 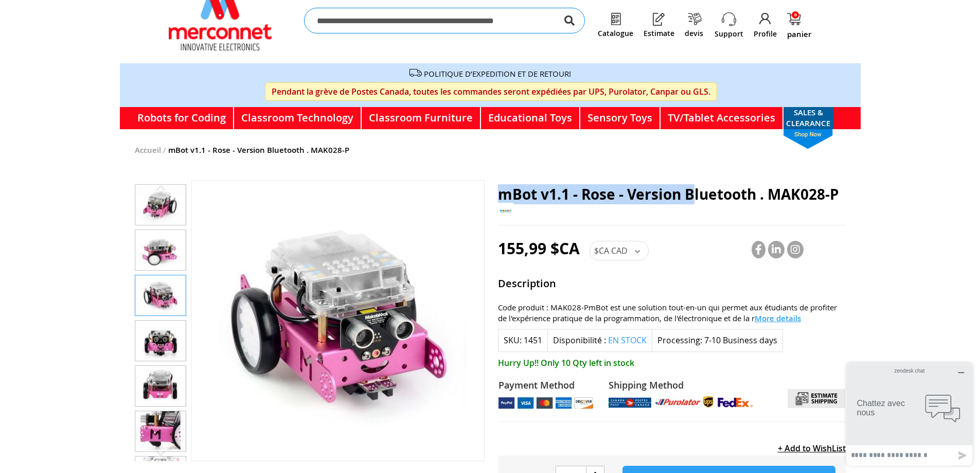 What do you see at coordinates (601, 250) in the screenshot?
I see `span: $CA` at bounding box center [601, 250].